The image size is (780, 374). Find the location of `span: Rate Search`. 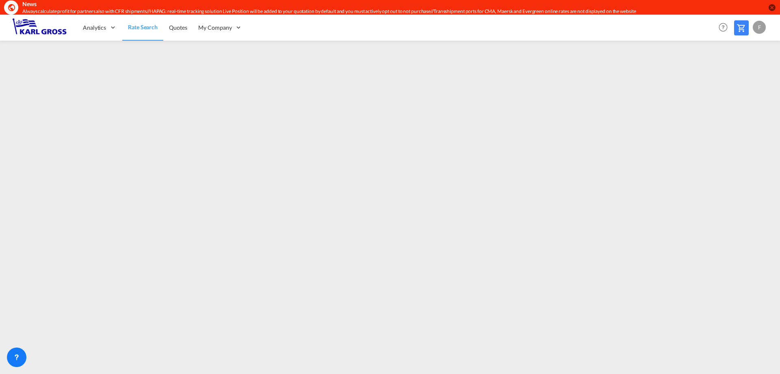

span: Rate Search is located at coordinates (143, 27).